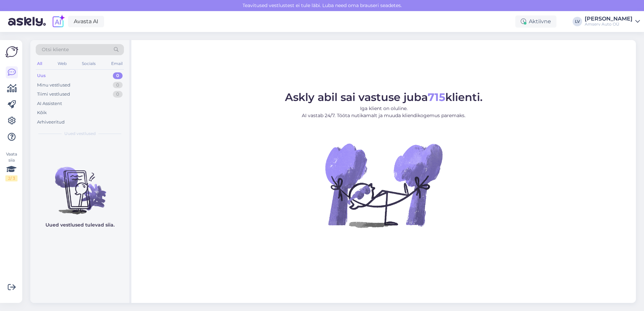 The width and height of the screenshot is (644, 311). Describe the element at coordinates (41, 75) in the screenshot. I see `div: Uus` at that location.